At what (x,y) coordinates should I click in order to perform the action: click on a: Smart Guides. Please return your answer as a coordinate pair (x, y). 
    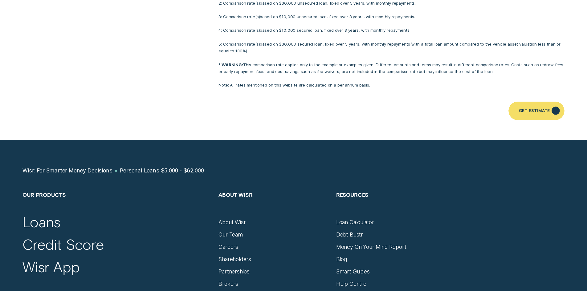
    Looking at the image, I should click on (353, 272).